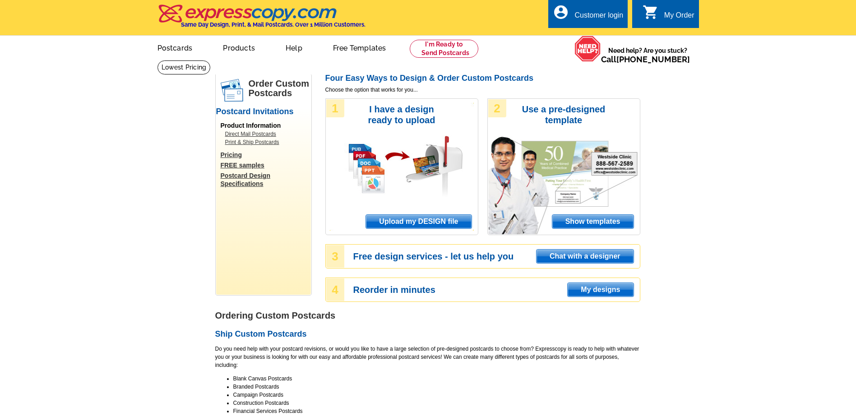 The width and height of the screenshot is (856, 417). Describe the element at coordinates (251, 125) in the screenshot. I see `span: Product Information` at that location.